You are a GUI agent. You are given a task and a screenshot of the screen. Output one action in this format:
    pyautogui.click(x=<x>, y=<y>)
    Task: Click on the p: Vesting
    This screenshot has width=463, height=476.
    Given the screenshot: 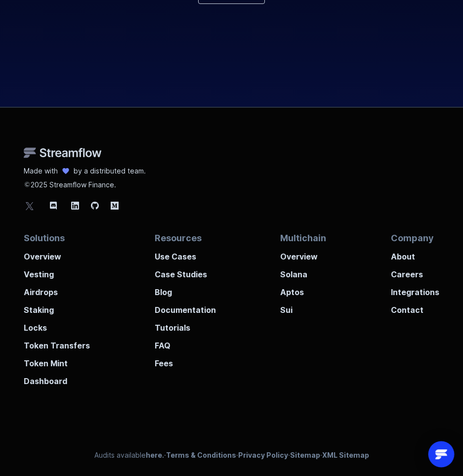 What is the action you would take?
    pyautogui.click(x=57, y=271)
    